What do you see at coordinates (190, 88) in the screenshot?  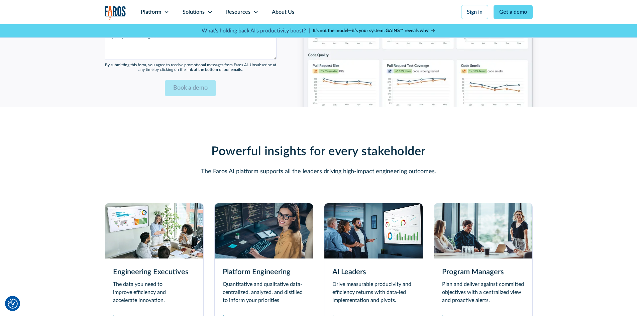 I see `input: Book a demo` at bounding box center [190, 88].